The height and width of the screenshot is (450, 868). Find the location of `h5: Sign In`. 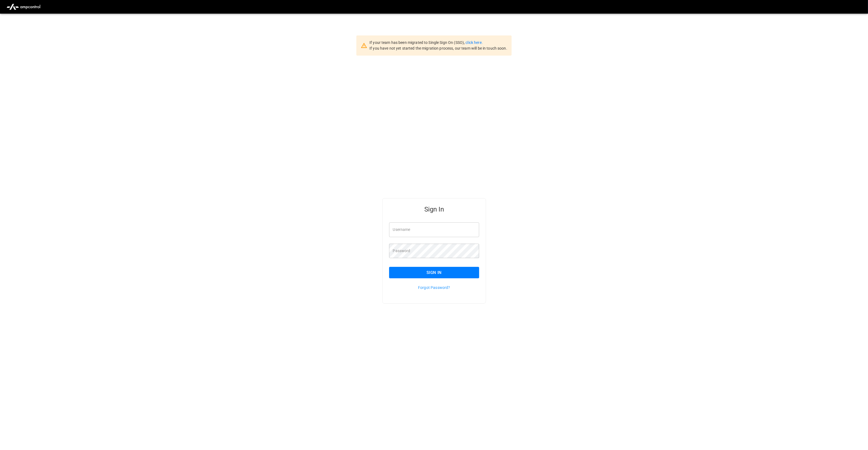

h5: Sign In is located at coordinates (434, 210).